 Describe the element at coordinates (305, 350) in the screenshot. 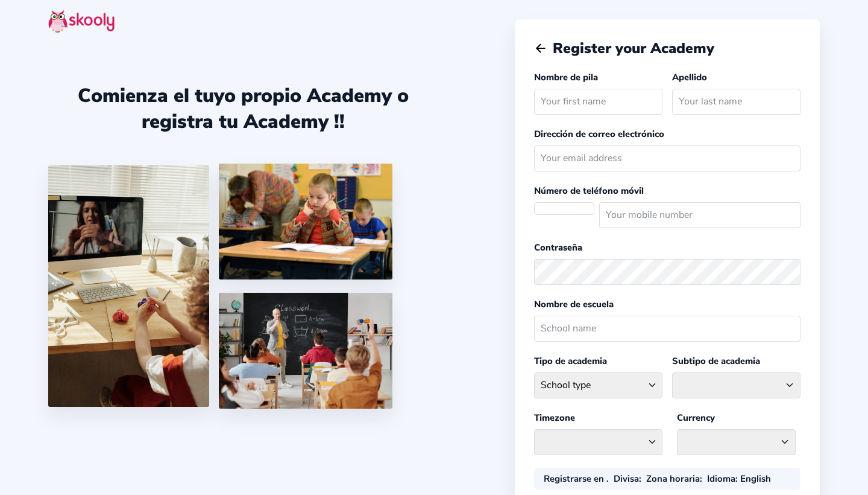

I see `img: 5.png` at that location.